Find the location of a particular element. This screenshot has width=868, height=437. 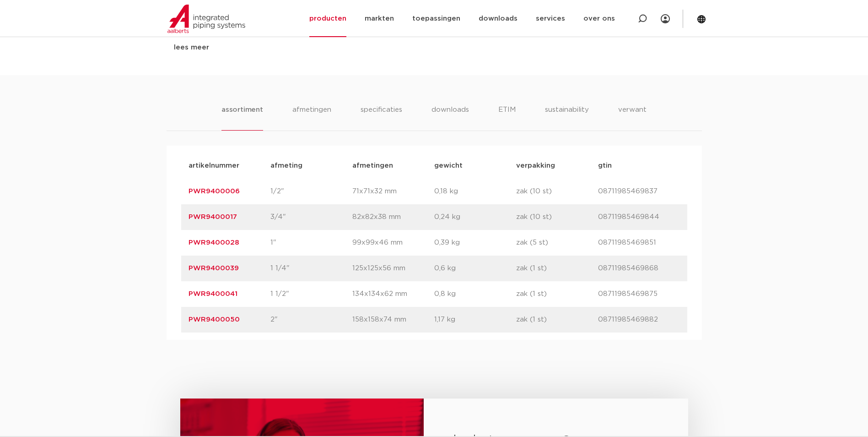

p: gtin is located at coordinates (639, 165).